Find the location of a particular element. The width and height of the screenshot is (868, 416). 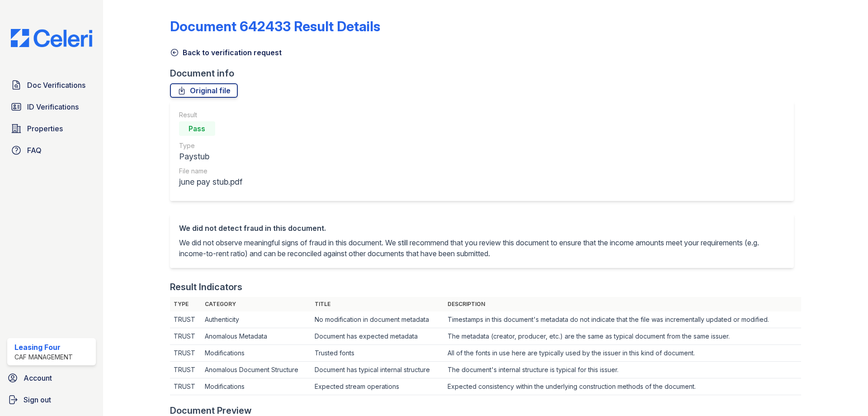

td: Document has expected metadata is located at coordinates (378, 336).